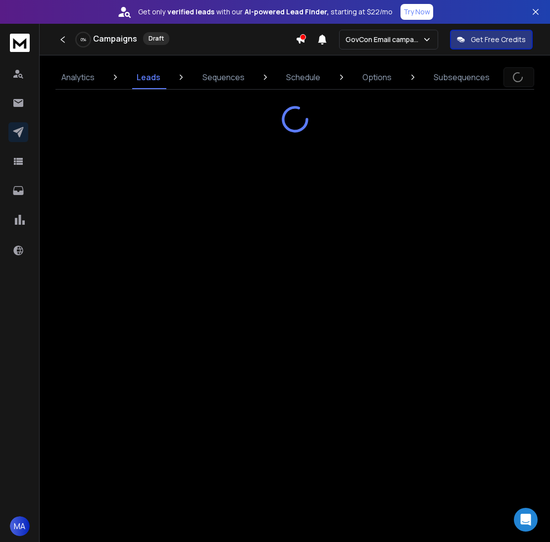 This screenshot has width=550, height=542. What do you see at coordinates (384, 40) in the screenshot?
I see `p: GovCon Email campaign` at bounding box center [384, 40].